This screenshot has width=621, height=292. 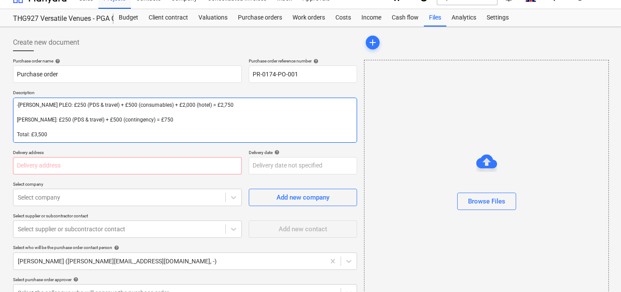 I want to click on a: Settings, so click(x=497, y=18).